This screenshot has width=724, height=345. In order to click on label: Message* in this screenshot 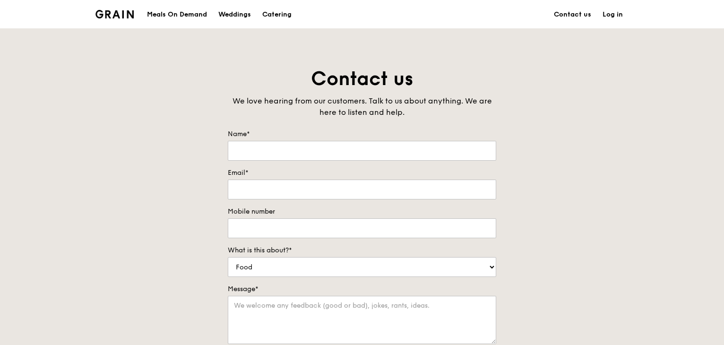, I will do `click(362, 289)`.